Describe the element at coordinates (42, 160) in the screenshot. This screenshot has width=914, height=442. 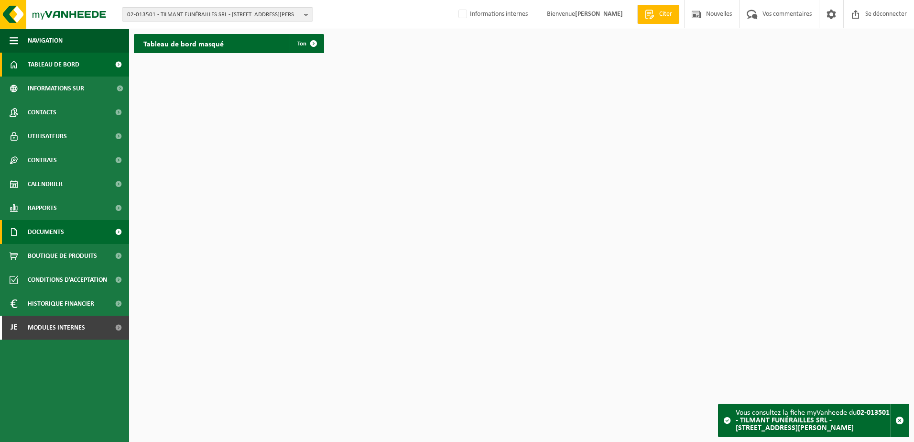
I see `span: Contrats` at that location.